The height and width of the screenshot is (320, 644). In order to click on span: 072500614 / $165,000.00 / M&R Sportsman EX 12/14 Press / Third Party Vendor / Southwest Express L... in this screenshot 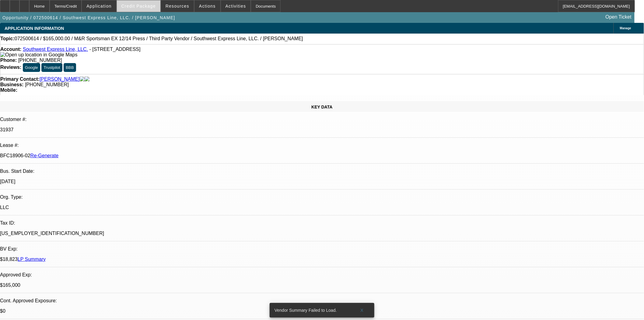, I will do `click(159, 39)`.